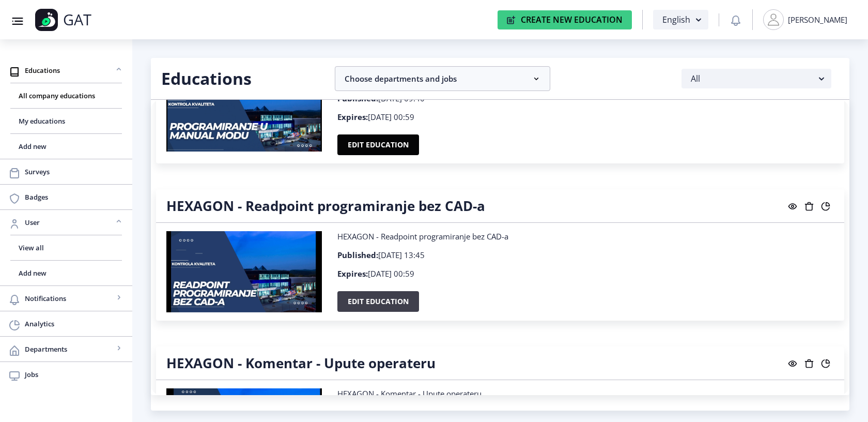 Image resolution: width=868 pixels, height=422 pixels. What do you see at coordinates (74, 374) in the screenshot?
I see `span: Jobs` at bounding box center [74, 374].